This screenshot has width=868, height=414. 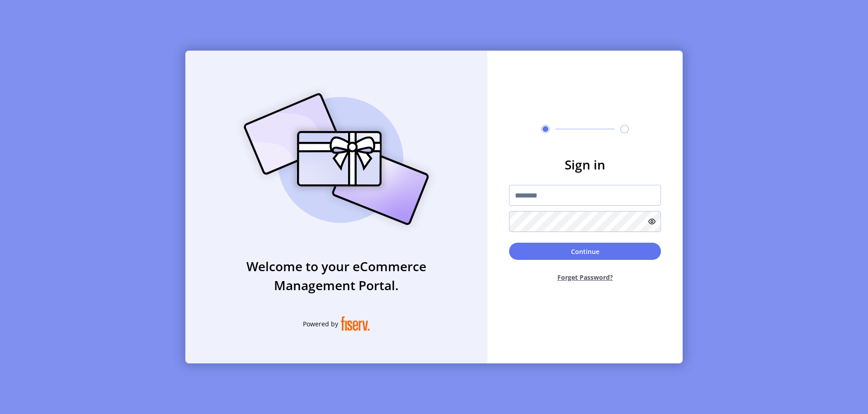 I want to click on img: card_Illustration.svg, so click(x=336, y=159).